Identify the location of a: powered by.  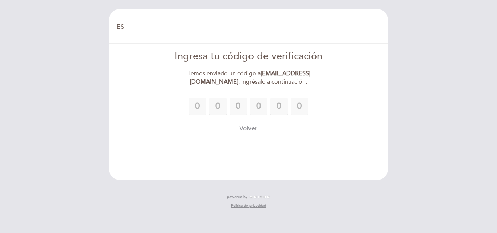
(249, 197).